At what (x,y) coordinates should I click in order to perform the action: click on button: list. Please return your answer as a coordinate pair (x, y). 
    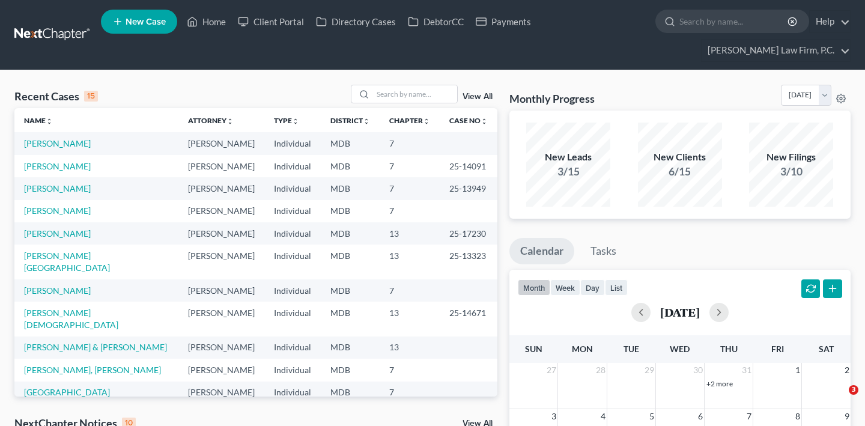
    Looking at the image, I should click on (617, 287).